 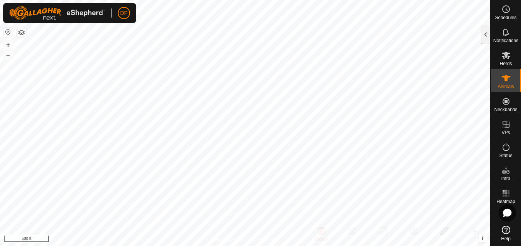 I want to click on span: Neckbands, so click(x=506, y=110).